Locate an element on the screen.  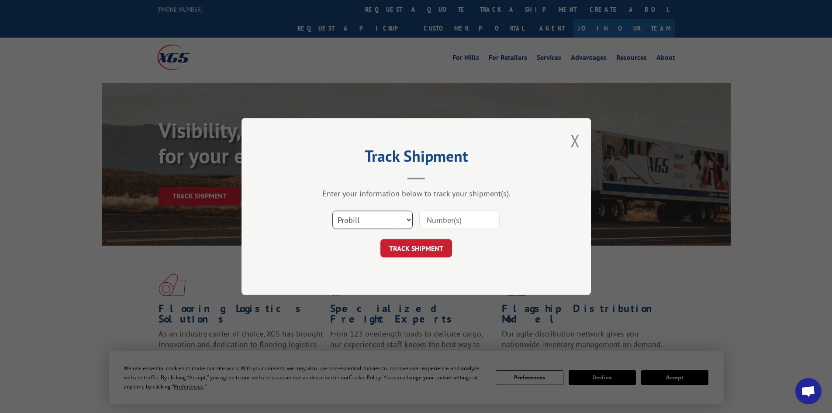
input: Number(s) is located at coordinates (459, 220).